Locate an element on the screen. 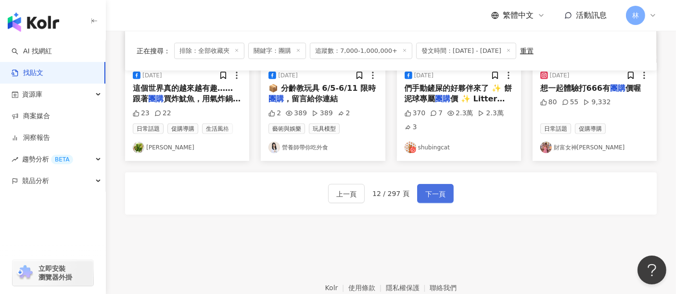 The width and height of the screenshot is (676, 294). span: 生活風格 is located at coordinates (217, 129).